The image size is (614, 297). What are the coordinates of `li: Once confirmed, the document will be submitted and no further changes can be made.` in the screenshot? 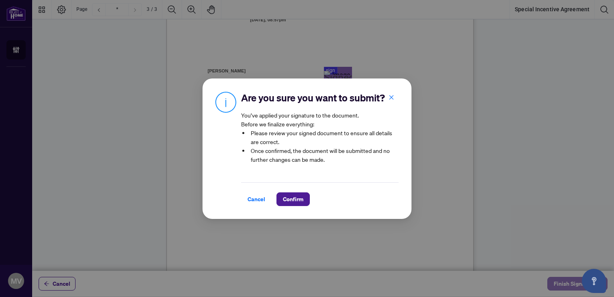 It's located at (324, 155).